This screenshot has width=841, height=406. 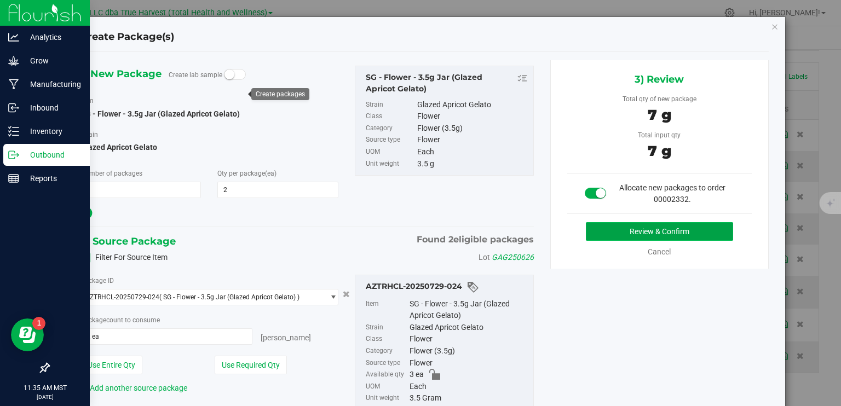 I want to click on button: Cancel button, so click(x=346, y=294).